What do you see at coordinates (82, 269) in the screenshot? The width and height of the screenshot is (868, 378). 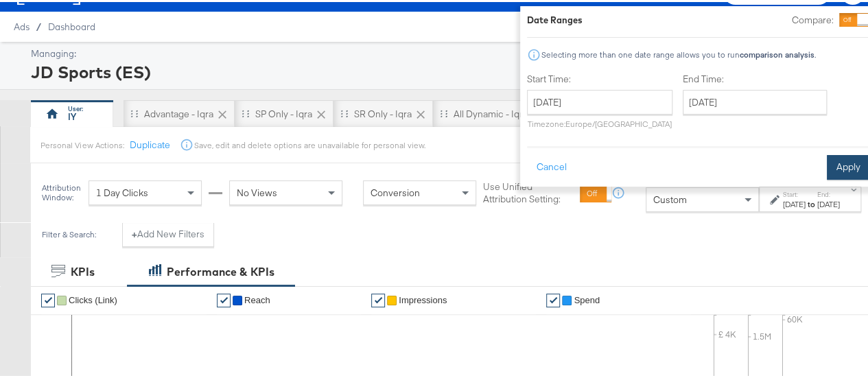 I see `div: KPIs` at bounding box center [82, 269].